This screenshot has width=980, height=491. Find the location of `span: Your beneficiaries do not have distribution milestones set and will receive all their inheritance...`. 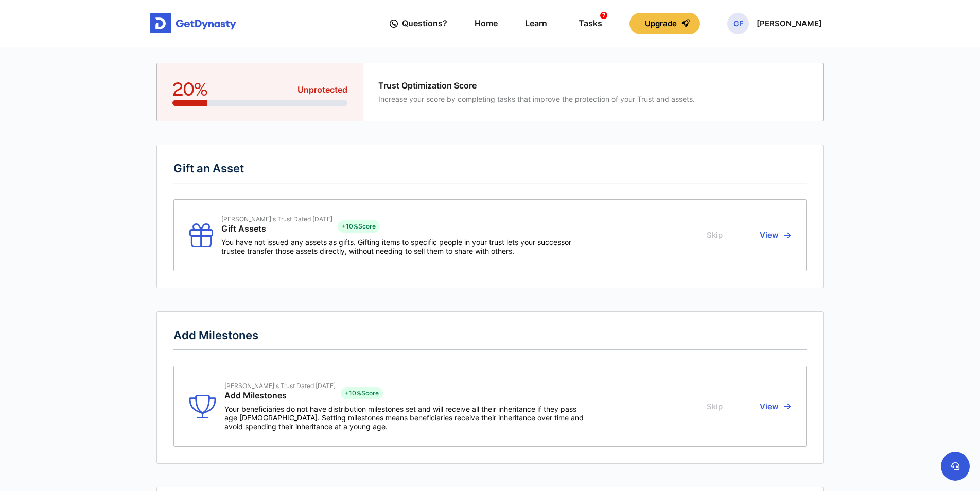

span: Your beneficiaries do not have distribution milestones set and will receive all their inheritance... is located at coordinates (406, 418).